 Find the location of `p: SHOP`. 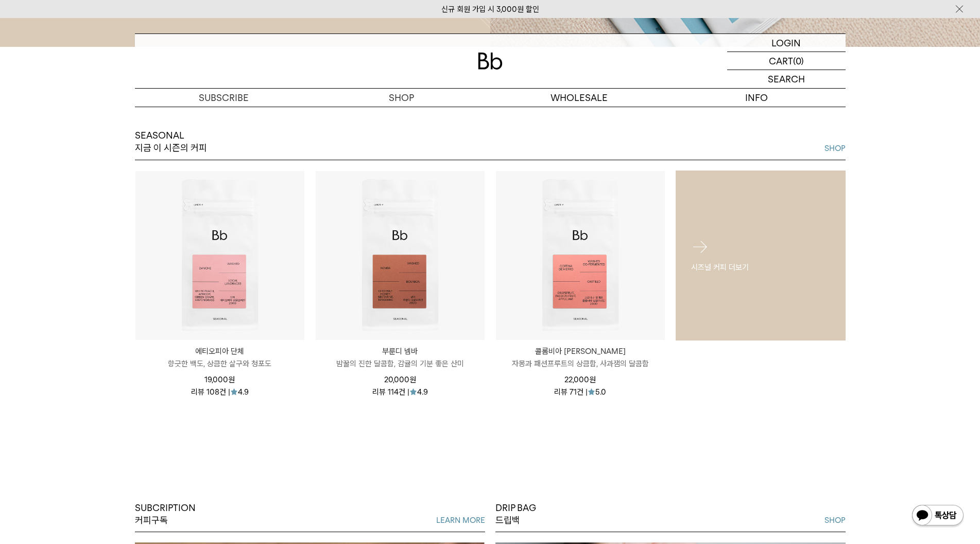

p: SHOP is located at coordinates (401, 97).